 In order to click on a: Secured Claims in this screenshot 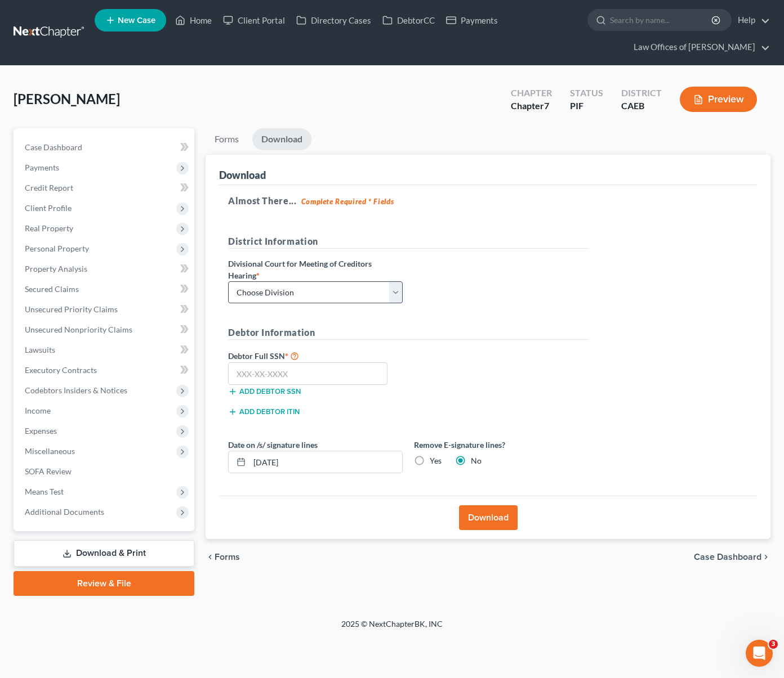, I will do `click(105, 289)`.